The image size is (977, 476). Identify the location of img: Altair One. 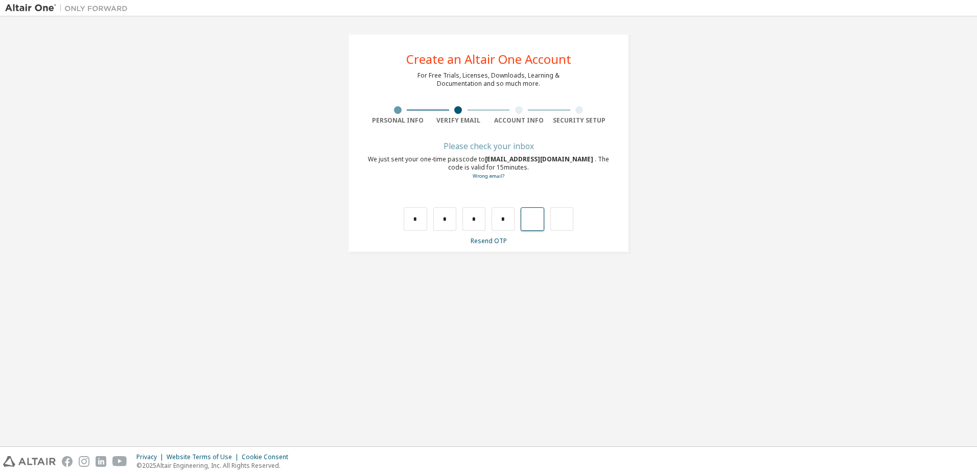
(69, 8).